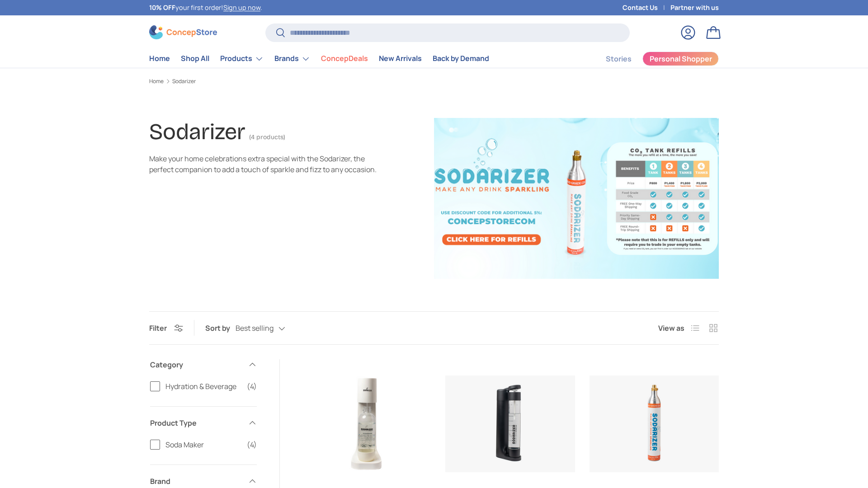  Describe the element at coordinates (197, 132) in the screenshot. I see `h1: Sodarizer` at that location.